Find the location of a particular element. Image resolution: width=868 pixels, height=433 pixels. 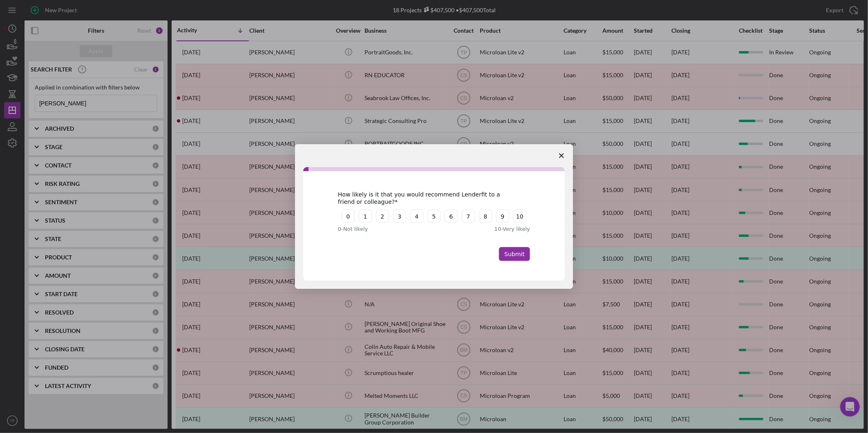

button: 10 is located at coordinates (520, 216).